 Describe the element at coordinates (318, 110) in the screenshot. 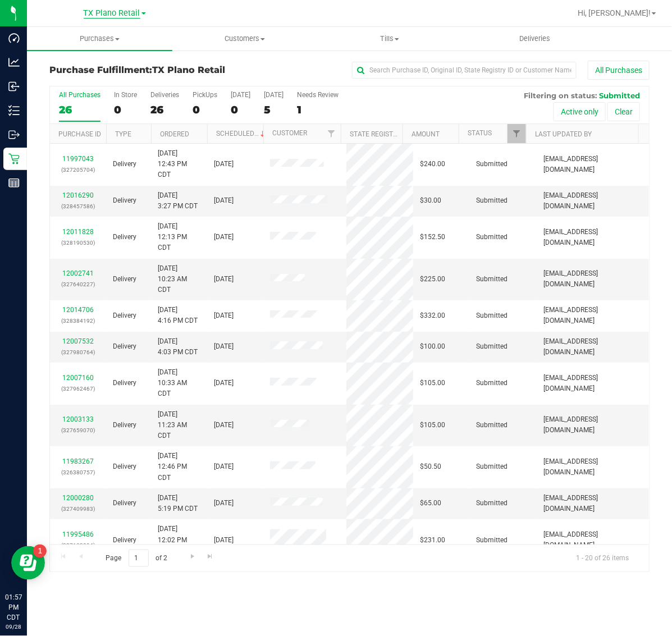

I see `div: 1` at that location.